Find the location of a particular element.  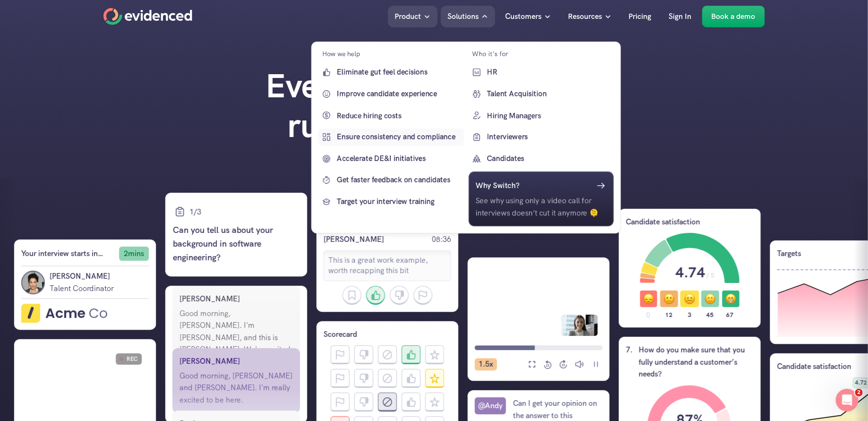

a: Pricing is located at coordinates (640, 17).